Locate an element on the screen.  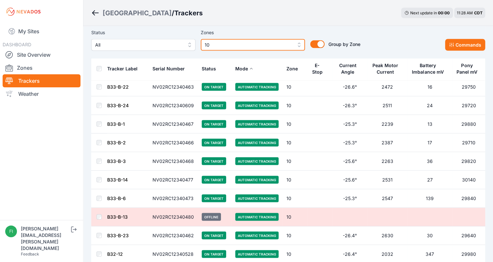
td: NV02RC12340473 is located at coordinates (173, 198).